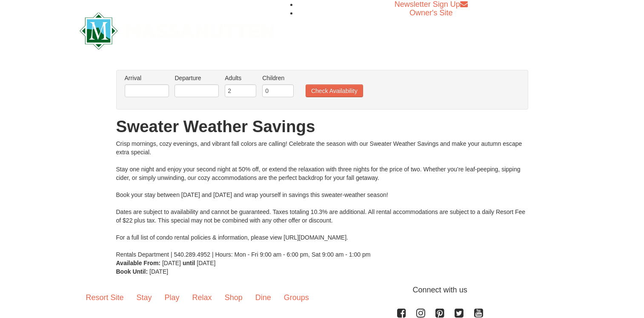  I want to click on a: Resort Site, so click(105, 298).